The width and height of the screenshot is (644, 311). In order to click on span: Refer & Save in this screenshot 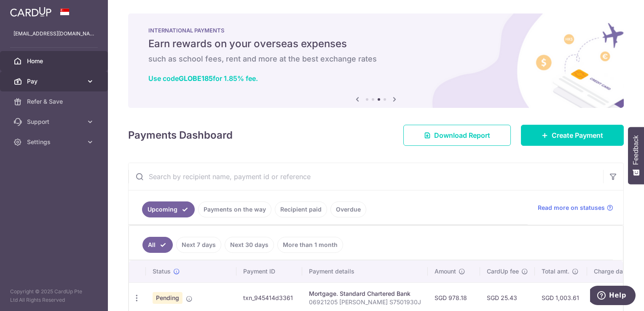, I will do `click(55, 101)`.